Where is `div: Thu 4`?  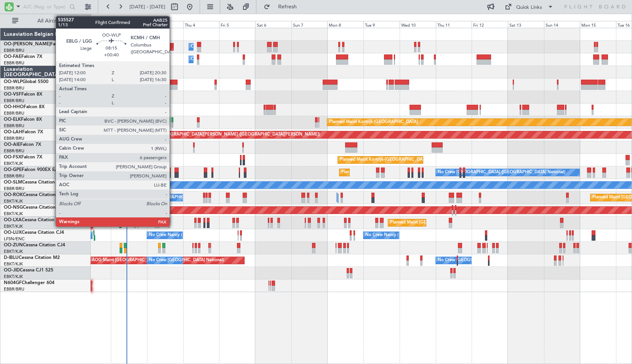
div: Thu 4 is located at coordinates (201, 24).